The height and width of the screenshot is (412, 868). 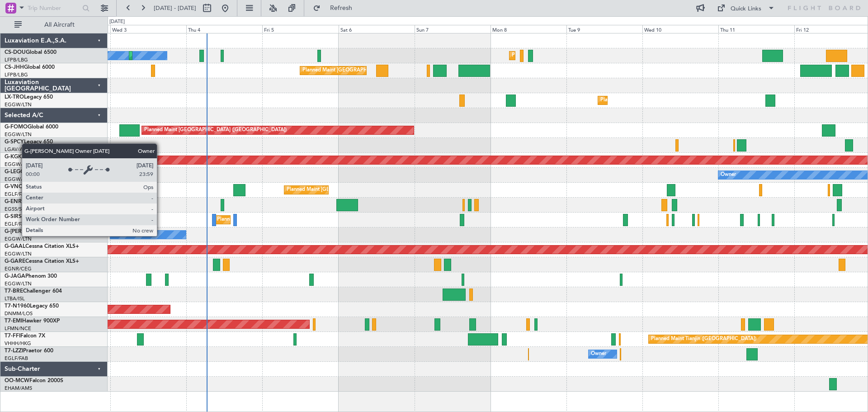 What do you see at coordinates (680, 29) in the screenshot?
I see `div: Wed 10` at bounding box center [680, 29].